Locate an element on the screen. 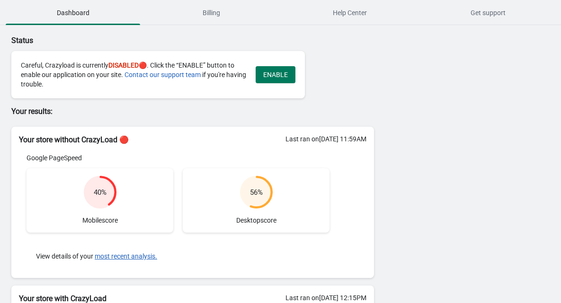  div: Google PageSpeed is located at coordinates (178, 158).